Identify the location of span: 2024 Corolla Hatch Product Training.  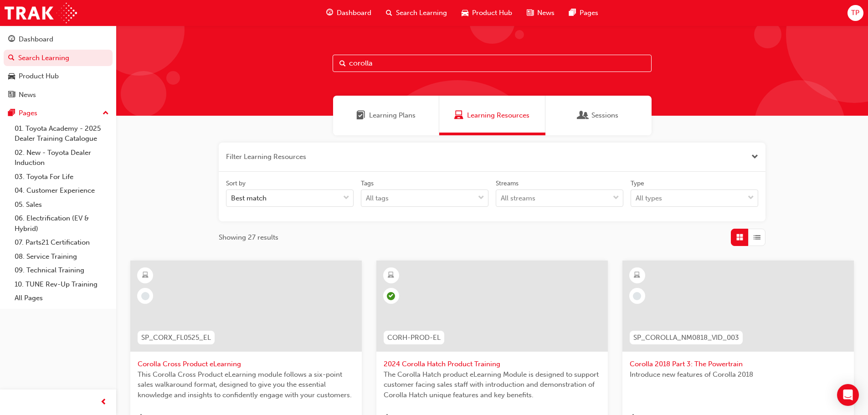
(492, 364).